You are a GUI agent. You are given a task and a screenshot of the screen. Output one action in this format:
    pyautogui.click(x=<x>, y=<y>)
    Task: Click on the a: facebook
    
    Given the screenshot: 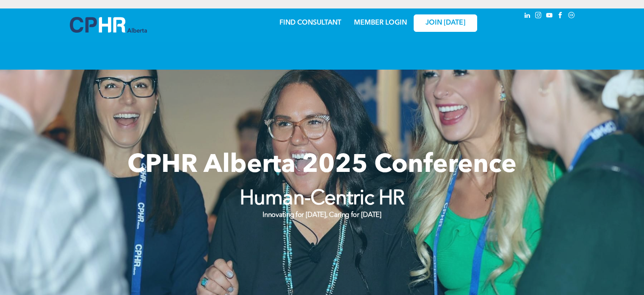 What is the action you would take?
    pyautogui.click(x=561, y=16)
    